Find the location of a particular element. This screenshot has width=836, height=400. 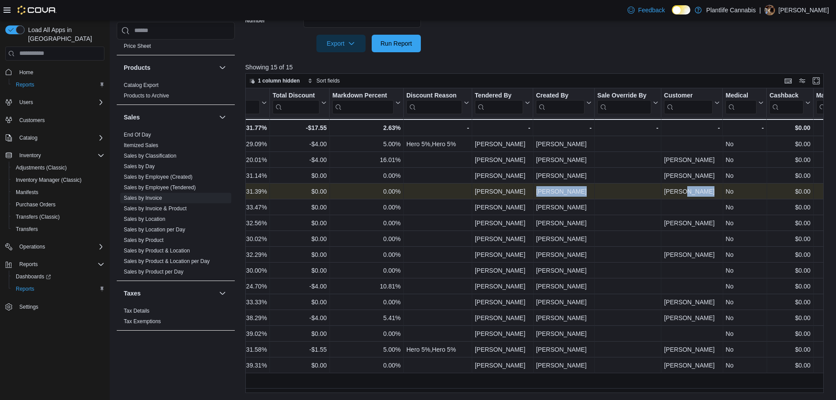

button: Sort fields is located at coordinates (323, 81).